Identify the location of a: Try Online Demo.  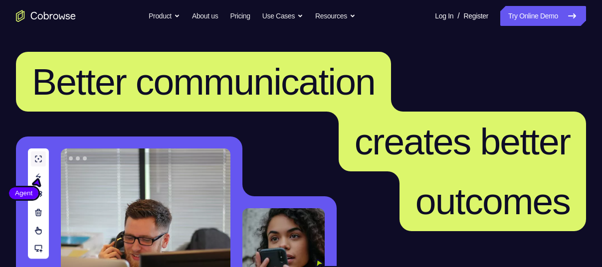
(543, 16).